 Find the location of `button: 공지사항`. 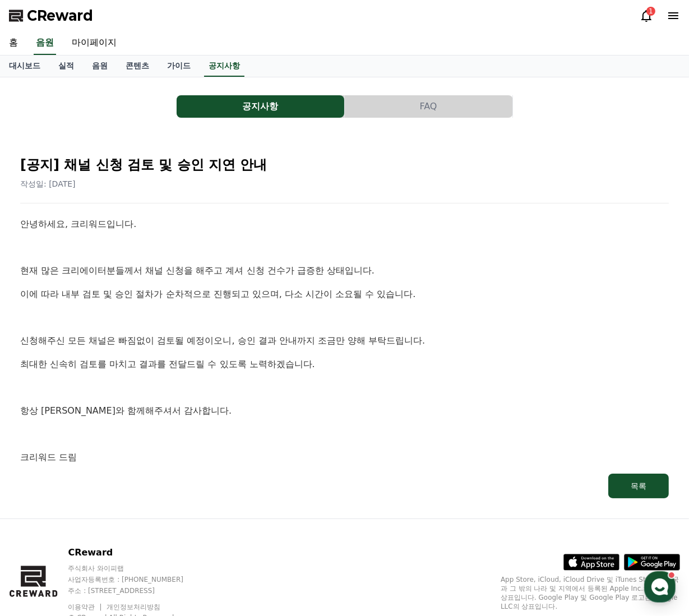

button: 공지사항 is located at coordinates (260, 106).